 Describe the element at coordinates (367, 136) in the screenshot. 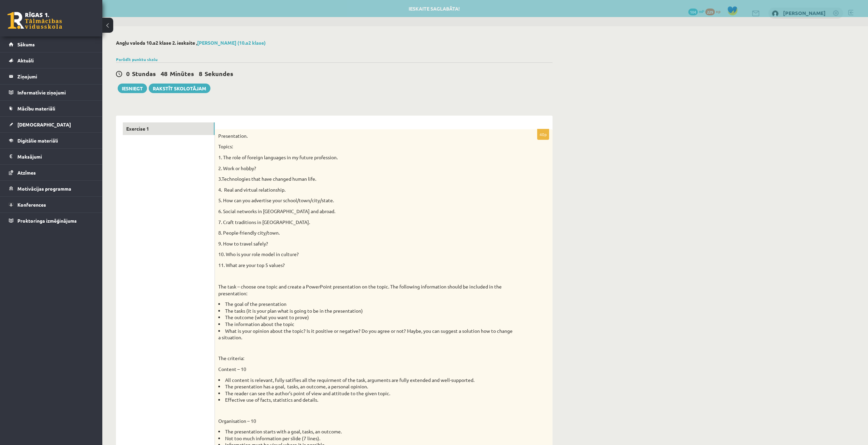

I see `p: Presentation.` at that location.